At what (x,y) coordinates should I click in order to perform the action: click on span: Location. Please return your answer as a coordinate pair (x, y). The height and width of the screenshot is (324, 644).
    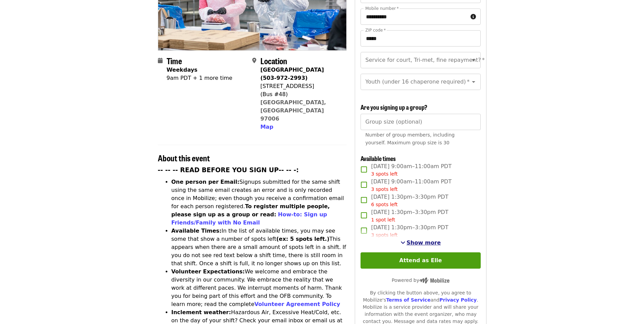
    Looking at the image, I should click on (274, 61).